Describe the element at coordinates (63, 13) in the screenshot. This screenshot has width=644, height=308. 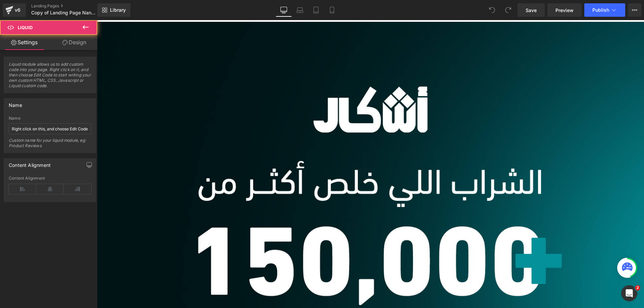
I see `span: Copy of Landing Page Nano Tash - A` at that location.